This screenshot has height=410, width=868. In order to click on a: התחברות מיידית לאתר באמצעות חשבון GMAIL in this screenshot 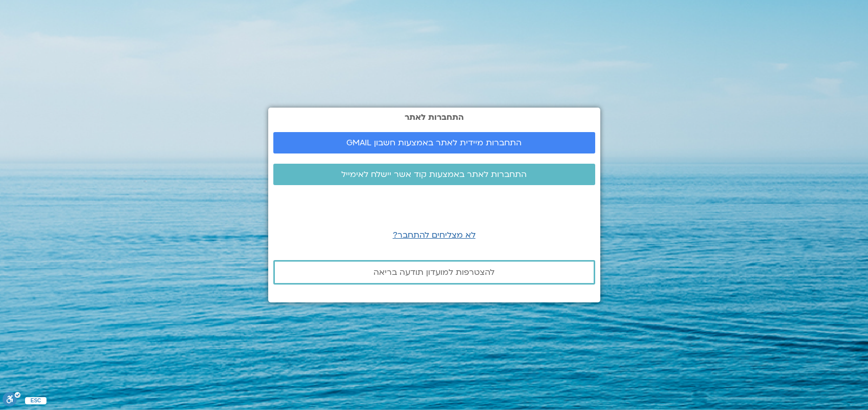, I will do `click(434, 143)`.